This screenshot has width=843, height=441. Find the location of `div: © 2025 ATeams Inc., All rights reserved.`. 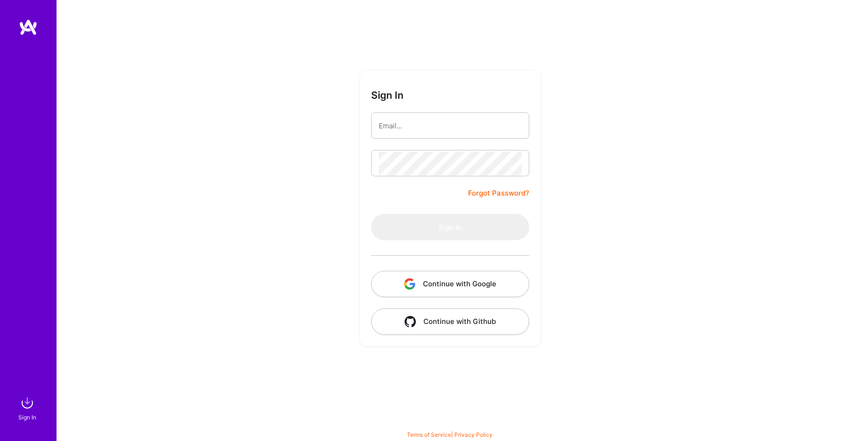

div: © 2025 ATeams Inc., All rights reserved. is located at coordinates (450, 425).